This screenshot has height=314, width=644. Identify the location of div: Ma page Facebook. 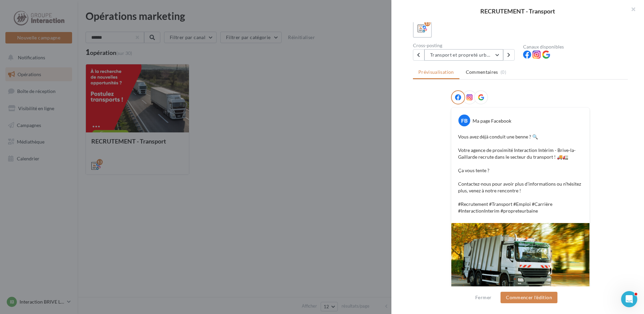
(492, 121).